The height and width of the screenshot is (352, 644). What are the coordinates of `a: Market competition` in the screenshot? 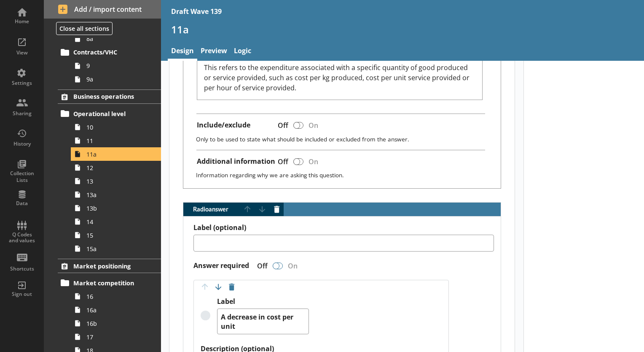 It's located at (109, 283).